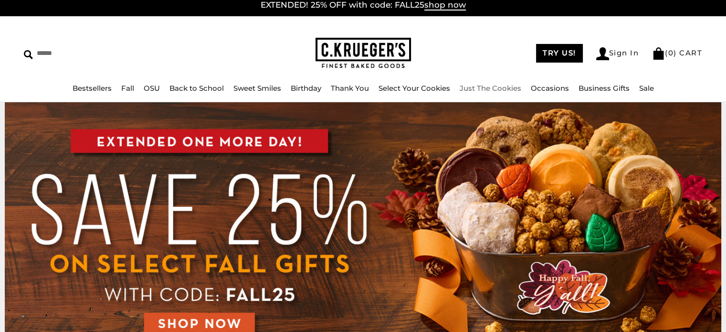  Describe the element at coordinates (197, 88) in the screenshot. I see `a: Back to School` at that location.